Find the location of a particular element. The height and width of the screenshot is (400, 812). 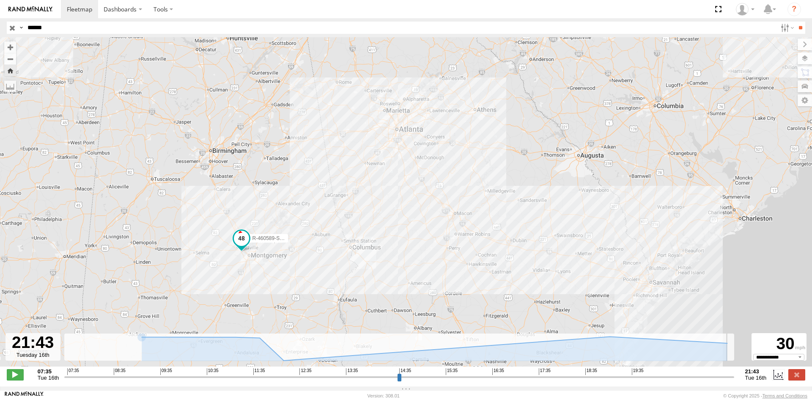

span: 10:35 is located at coordinates (213, 371).